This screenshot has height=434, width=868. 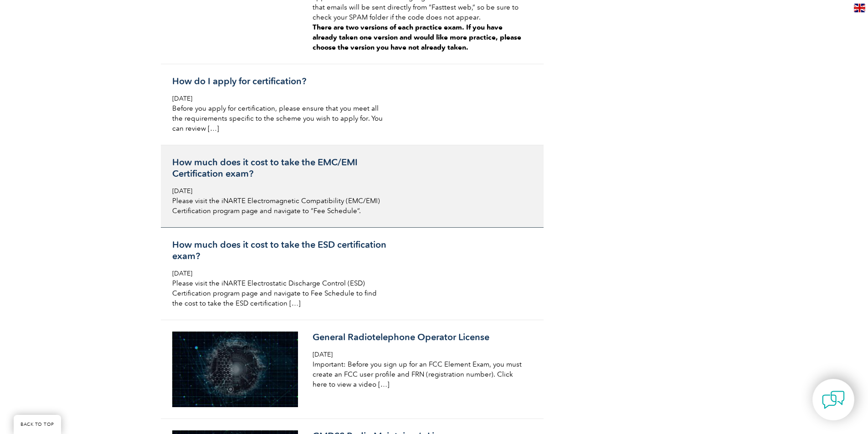 I want to click on img: en, so click(x=859, y=8).